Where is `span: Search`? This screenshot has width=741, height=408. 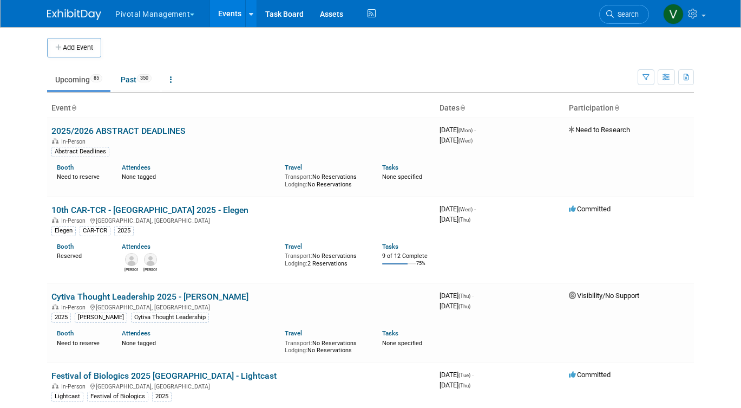 span: Search is located at coordinates (626, 14).